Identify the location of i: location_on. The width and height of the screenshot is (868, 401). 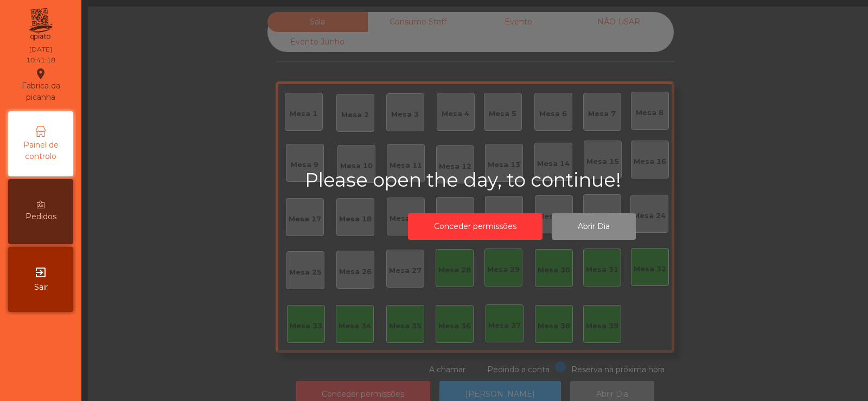
(41, 74).